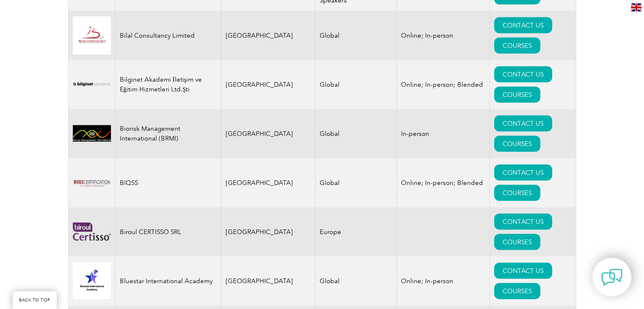 The width and height of the screenshot is (644, 309). What do you see at coordinates (444, 134) in the screenshot?
I see `td: In-person` at bounding box center [444, 134].